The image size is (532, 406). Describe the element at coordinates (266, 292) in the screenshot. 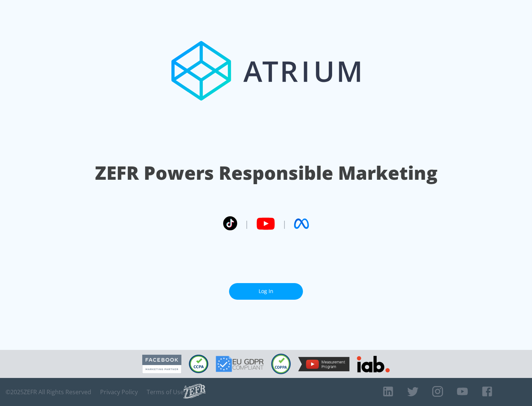

I see `a: Log In` at that location.